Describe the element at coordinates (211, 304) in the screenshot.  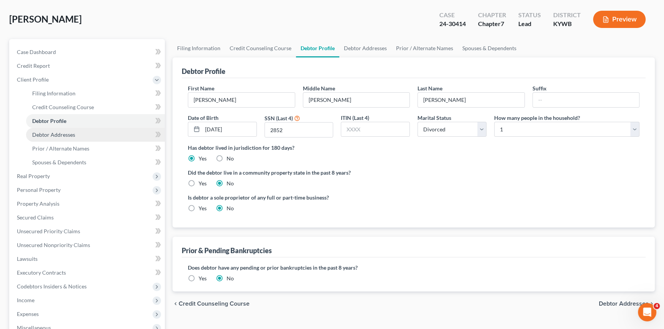
I see `button: chevron_left Credit Counseling Course` at that location.